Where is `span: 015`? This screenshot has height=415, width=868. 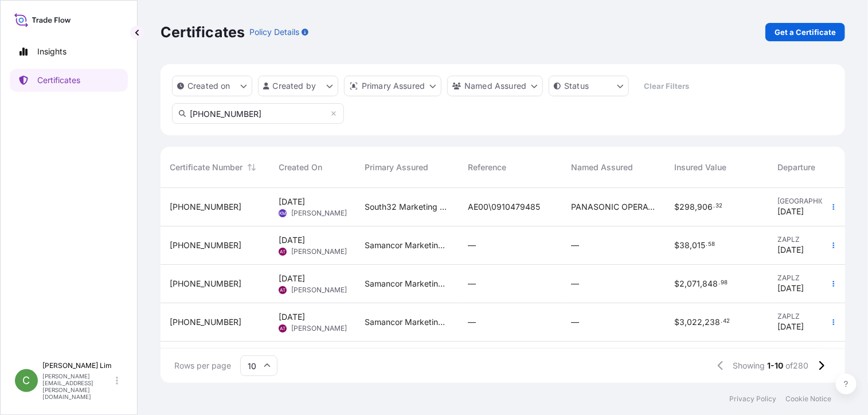 span: 015 is located at coordinates (698, 245).